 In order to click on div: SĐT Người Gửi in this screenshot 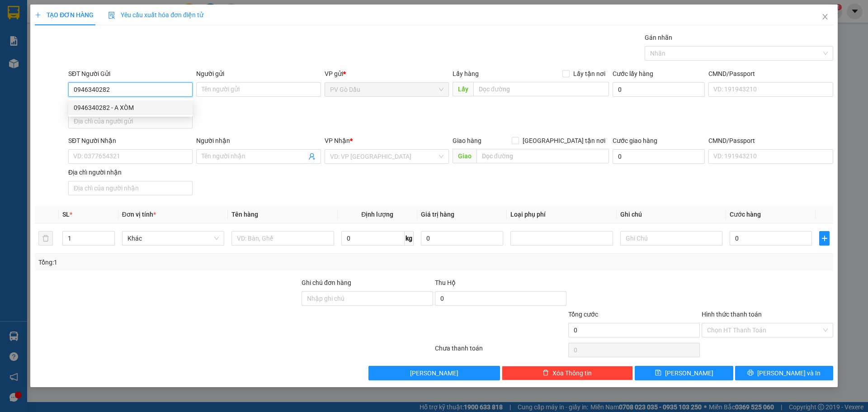, I will do `click(130, 73)`.